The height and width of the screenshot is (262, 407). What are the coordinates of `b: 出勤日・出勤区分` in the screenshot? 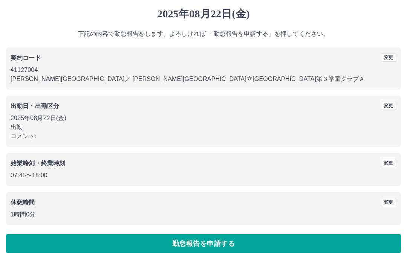 It's located at (35, 106).